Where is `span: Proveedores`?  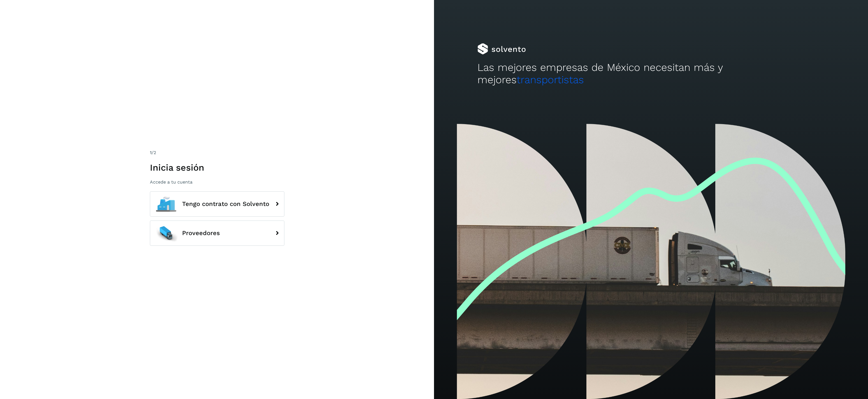
span: Proveedores is located at coordinates (201, 233).